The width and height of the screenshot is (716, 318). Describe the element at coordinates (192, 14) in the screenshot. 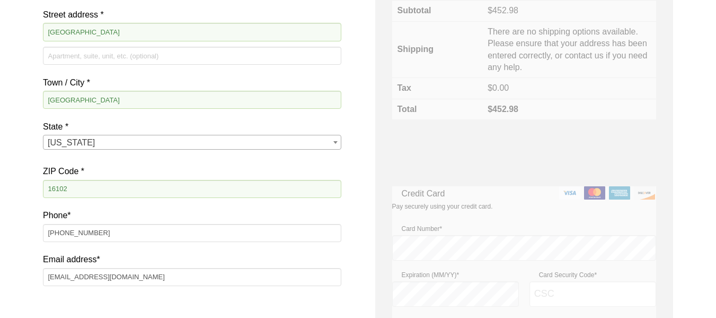

I see `label: Street address` at that location.